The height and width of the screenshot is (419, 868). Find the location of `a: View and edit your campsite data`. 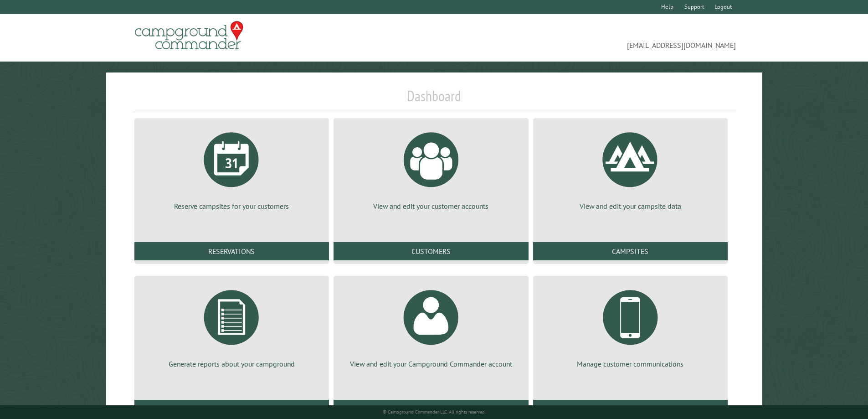

a: View and edit your campsite data is located at coordinates (630, 168).